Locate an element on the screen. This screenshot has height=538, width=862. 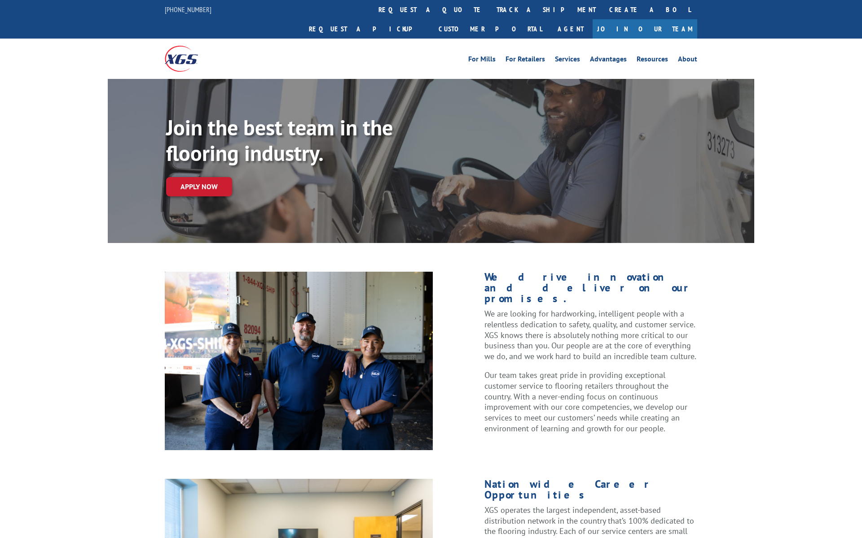
a: Join Our Team is located at coordinates (644, 29).